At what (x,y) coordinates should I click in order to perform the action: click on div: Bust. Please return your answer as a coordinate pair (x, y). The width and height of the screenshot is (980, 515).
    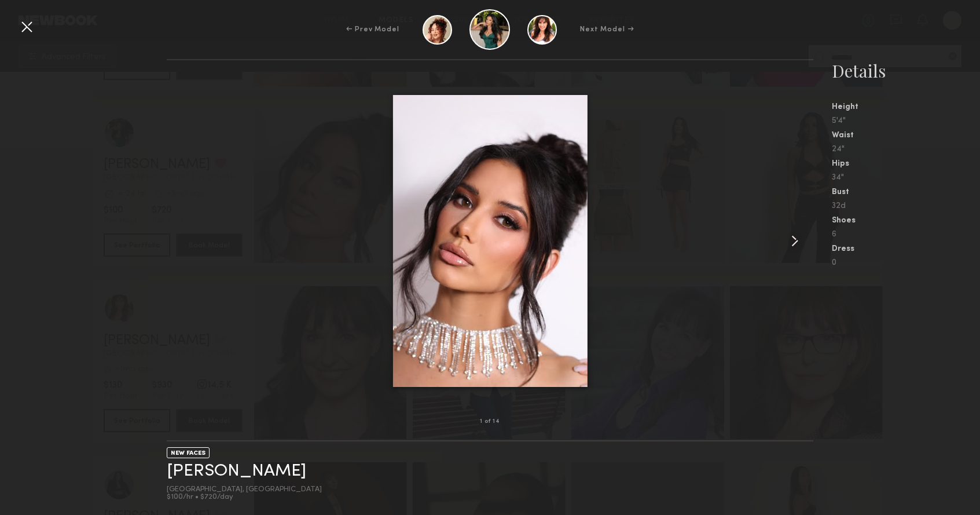
    Looking at the image, I should click on (906, 192).